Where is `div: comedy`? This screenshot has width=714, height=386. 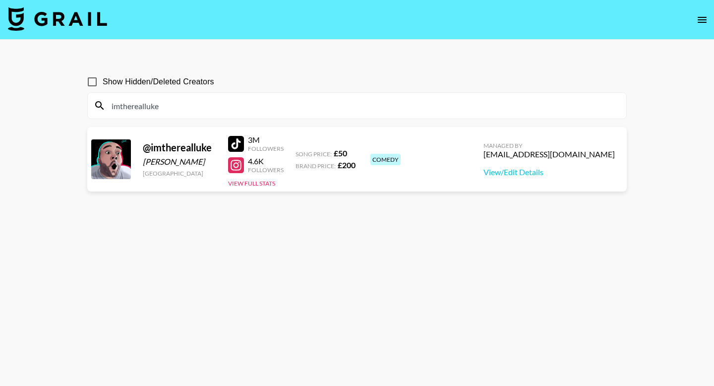
div: comedy is located at coordinates (386, 159).